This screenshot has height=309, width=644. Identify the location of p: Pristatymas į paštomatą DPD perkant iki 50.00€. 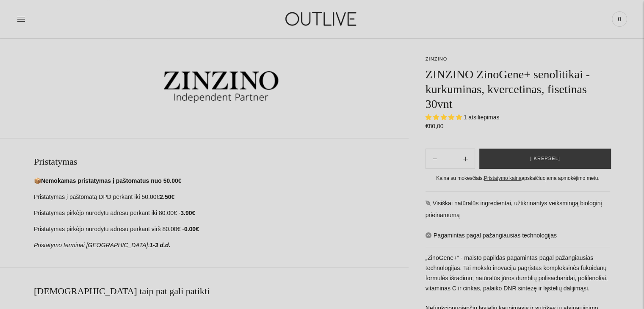
(221, 198).